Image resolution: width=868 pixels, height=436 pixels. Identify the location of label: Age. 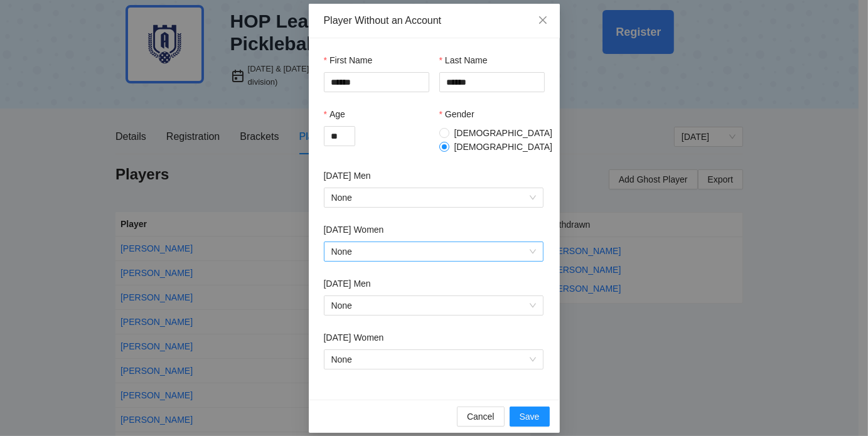
(334, 114).